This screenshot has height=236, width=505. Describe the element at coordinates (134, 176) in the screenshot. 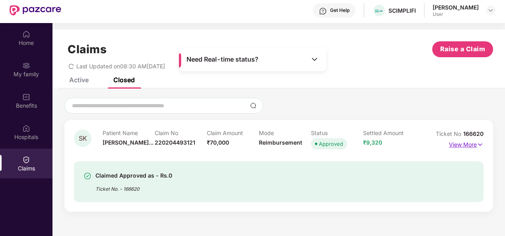

I see `div: Claimed Approved as - Rs.0` at that location.